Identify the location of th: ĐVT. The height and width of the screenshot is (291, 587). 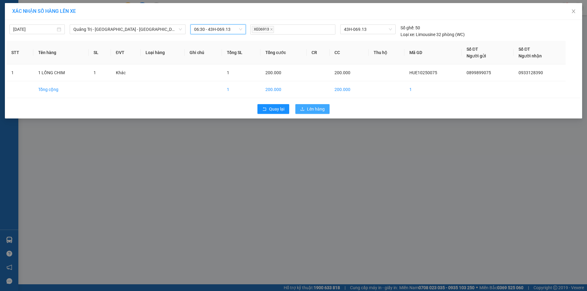
(126, 53).